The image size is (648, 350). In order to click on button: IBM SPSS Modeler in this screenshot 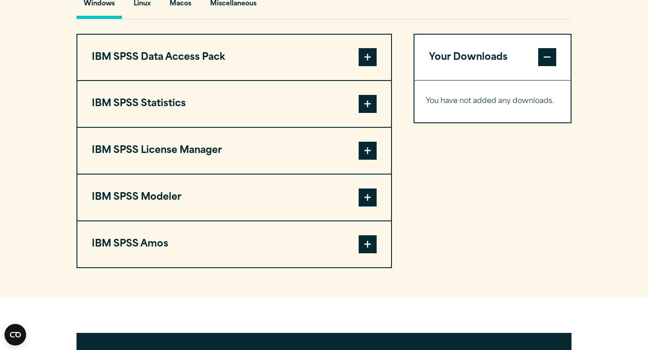, I will do `click(234, 198)`.